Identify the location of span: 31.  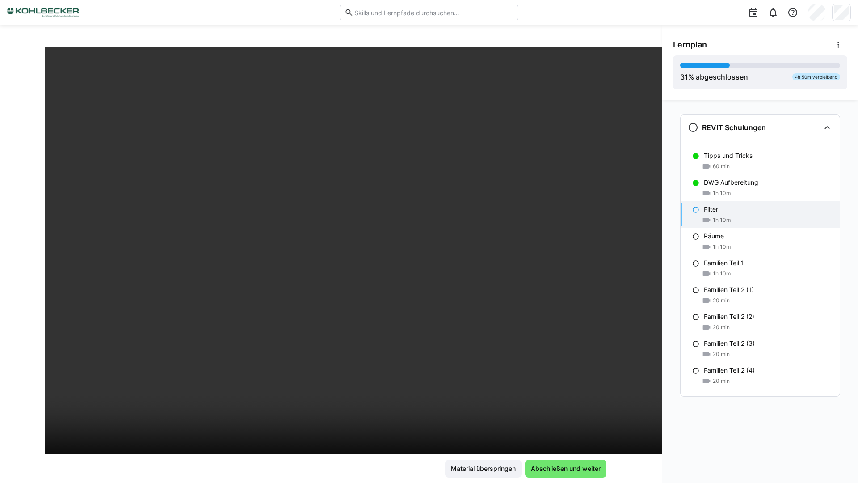
(684, 77).